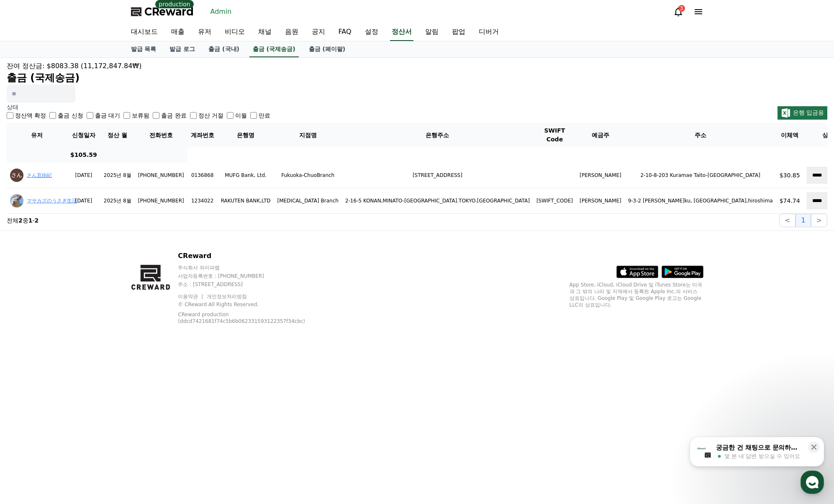 Image resolution: width=834 pixels, height=504 pixels. What do you see at coordinates (39, 176) in the screenshot?
I see `a: さん宜由紀` at bounding box center [39, 176].